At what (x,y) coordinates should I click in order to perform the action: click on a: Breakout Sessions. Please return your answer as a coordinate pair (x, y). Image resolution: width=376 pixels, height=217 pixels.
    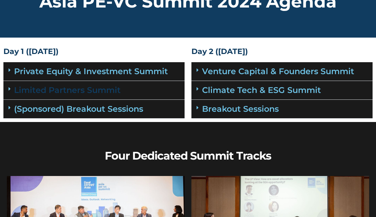
    Looking at the image, I should click on (240, 109).